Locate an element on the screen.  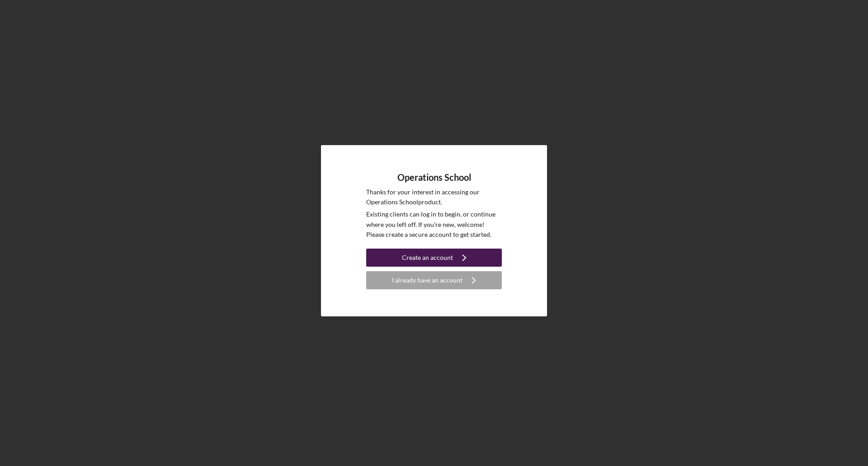
p: Existing clients can log in to begin, or continue where you left off. If you're new, welcome! Ple... is located at coordinates (434, 224).